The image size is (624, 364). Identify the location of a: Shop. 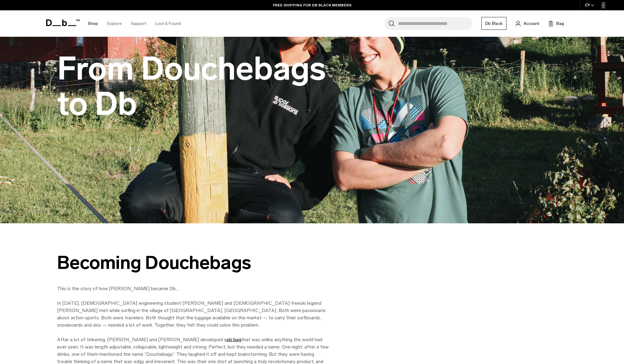
(93, 23).